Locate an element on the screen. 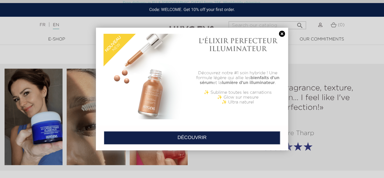  p: ✨ Ultra naturel is located at coordinates (238, 102).